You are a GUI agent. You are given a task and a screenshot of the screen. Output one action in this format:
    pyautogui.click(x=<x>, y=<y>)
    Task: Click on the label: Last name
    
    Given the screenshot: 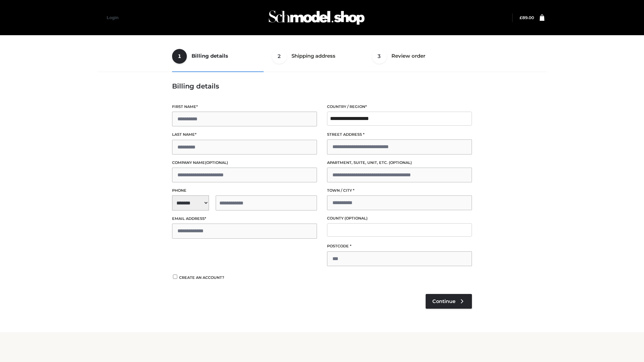 What is the action you would take?
    pyautogui.click(x=245, y=134)
    